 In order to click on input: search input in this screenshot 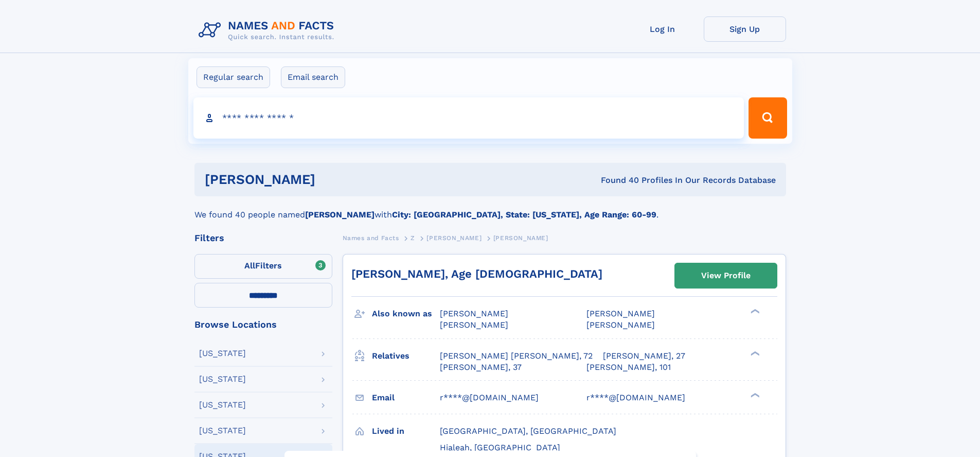, I will do `click(469, 118)`.